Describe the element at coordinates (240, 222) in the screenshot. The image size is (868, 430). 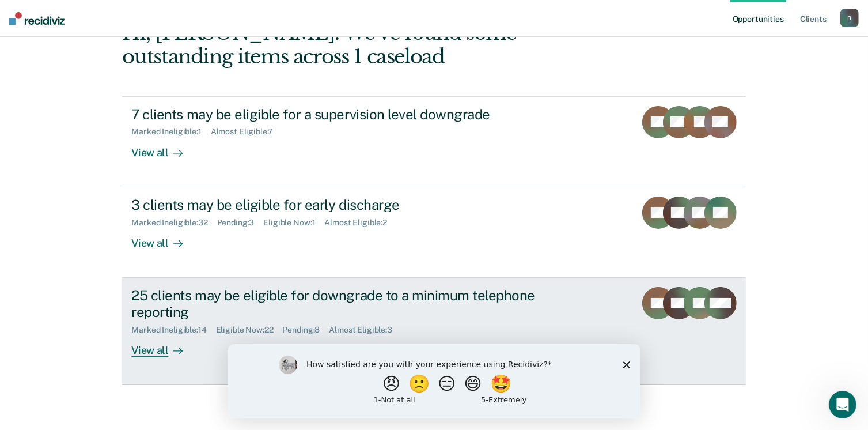
I see `div: Pending : 3` at that location.